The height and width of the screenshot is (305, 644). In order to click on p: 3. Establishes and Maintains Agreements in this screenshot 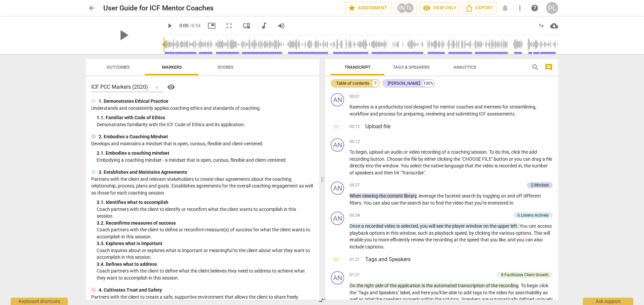, I will do `click(143, 172)`.